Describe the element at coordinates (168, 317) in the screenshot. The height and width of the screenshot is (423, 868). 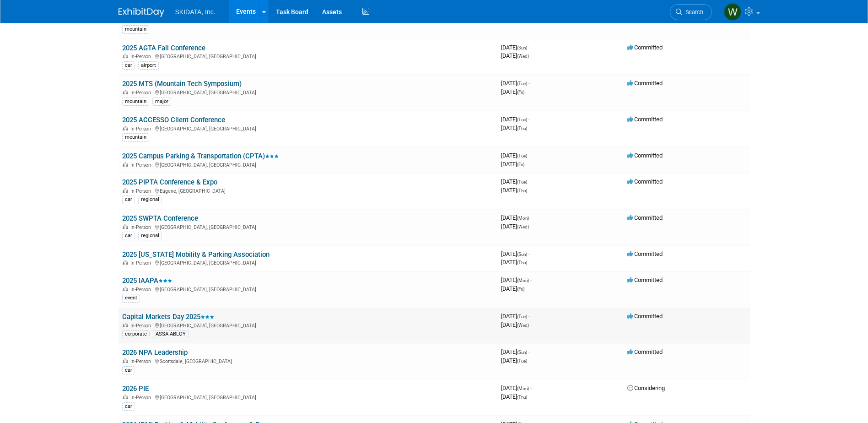
I see `a: Capital Markets Day 2025` at that location.